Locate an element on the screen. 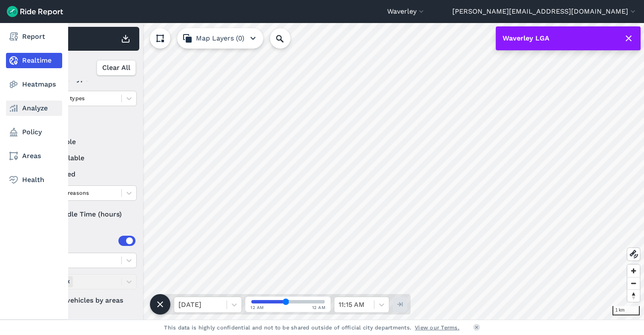  a: Areas is located at coordinates (34, 156).